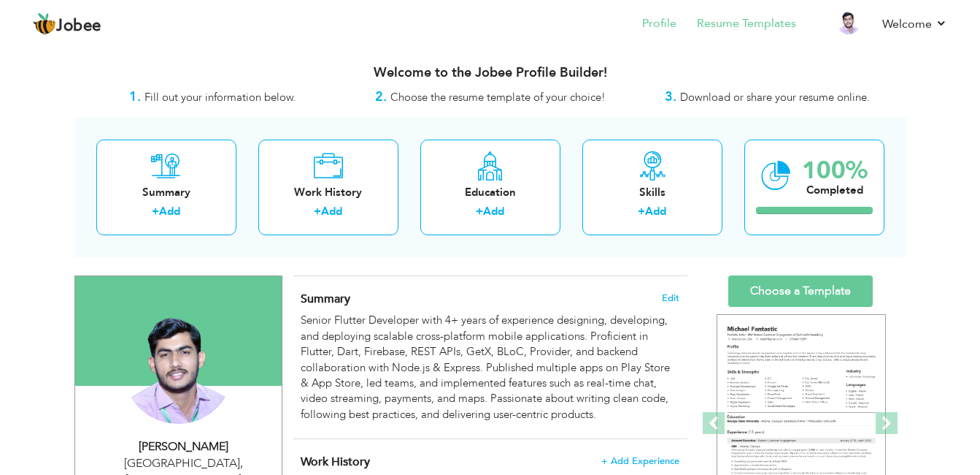 This screenshot has height=475, width=980. Describe the element at coordinates (67, 24) in the screenshot. I see `a: Jobee` at that location.